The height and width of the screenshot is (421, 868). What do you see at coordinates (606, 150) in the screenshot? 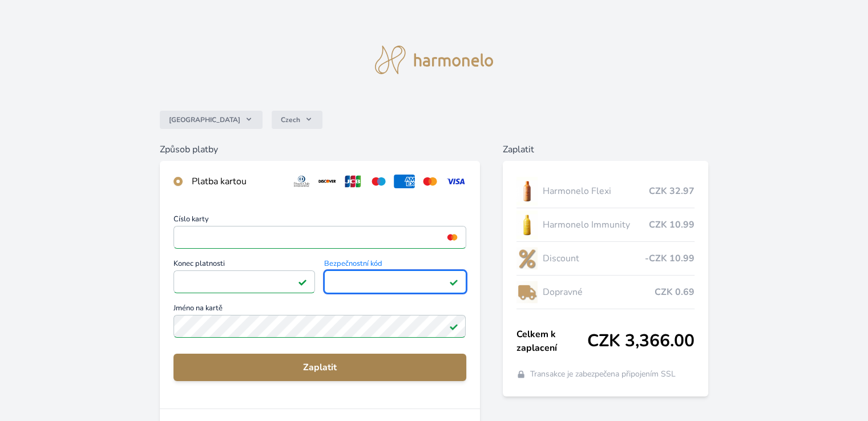
I see `h6: Zaplatit` at bounding box center [606, 150].